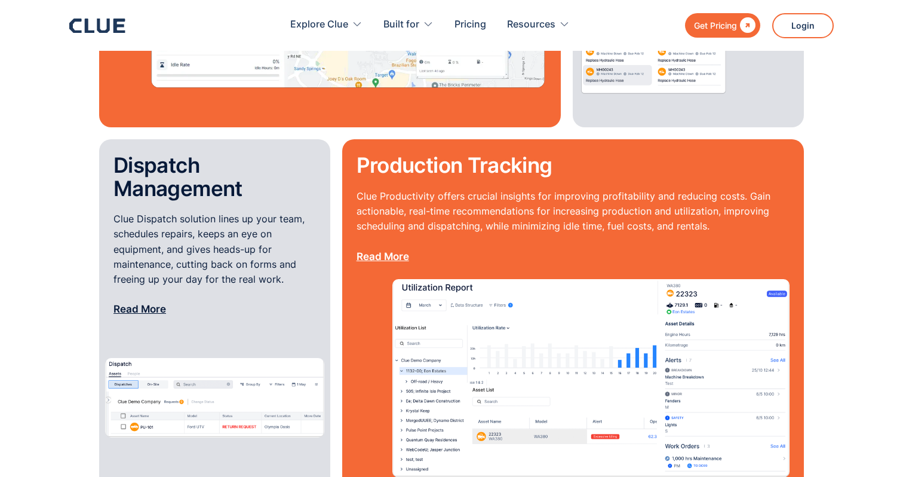  Describe the element at coordinates (214, 397) in the screenshot. I see `img: dispatch management software` at that location.